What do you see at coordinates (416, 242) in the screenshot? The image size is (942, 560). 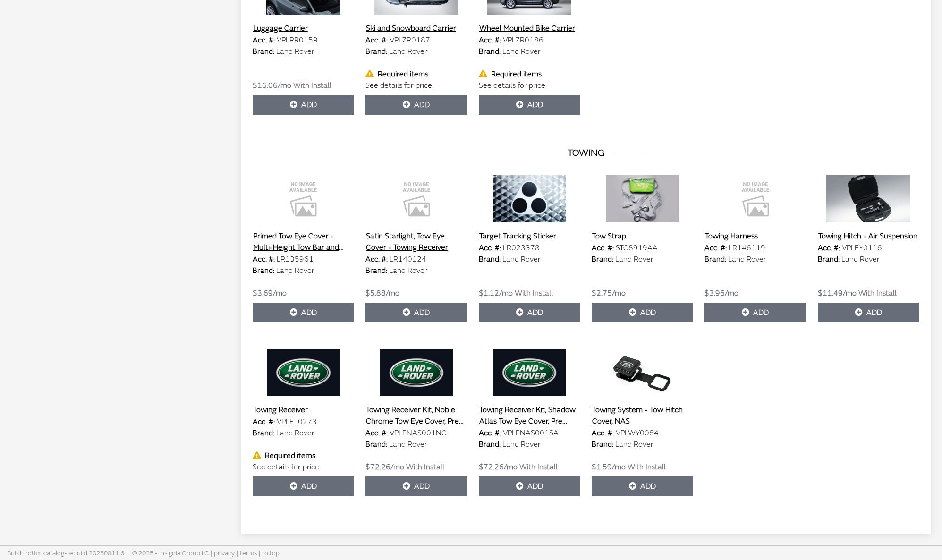 I see `button: Satin Starlight, Tow Eye Cover - Towing Receiver` at bounding box center [416, 242].